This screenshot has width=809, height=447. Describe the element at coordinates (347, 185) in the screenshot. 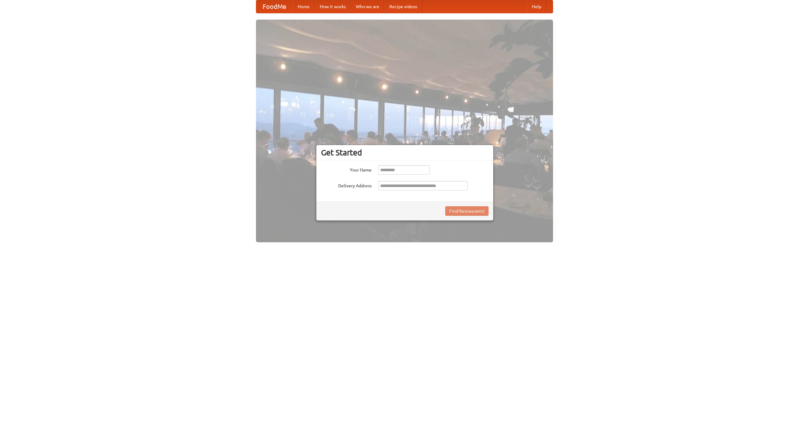

I see `label: Delivery Address` at that location.